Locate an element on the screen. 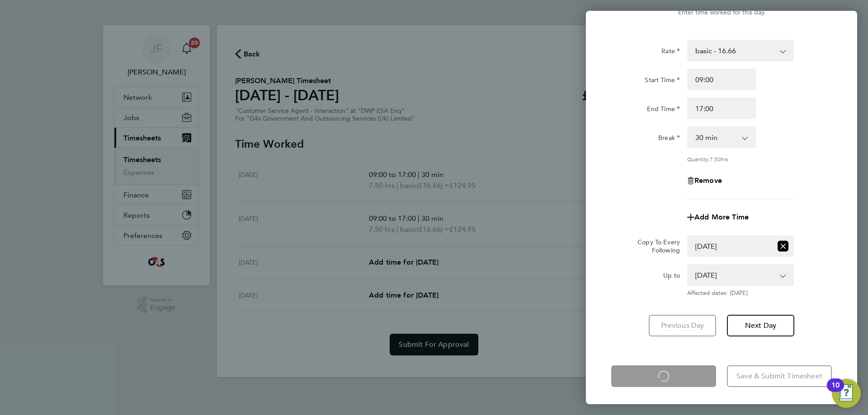  input: E.g. 18:00 is located at coordinates (722, 109).